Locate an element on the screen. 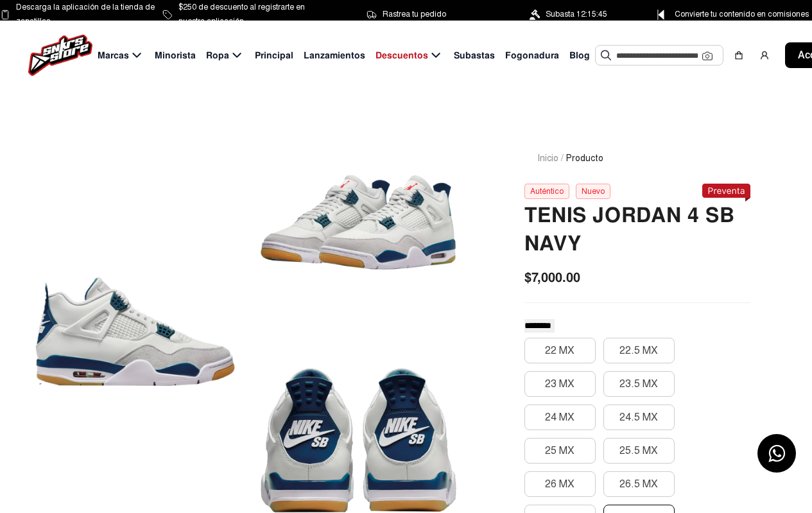  font: Minorista is located at coordinates (175, 56).